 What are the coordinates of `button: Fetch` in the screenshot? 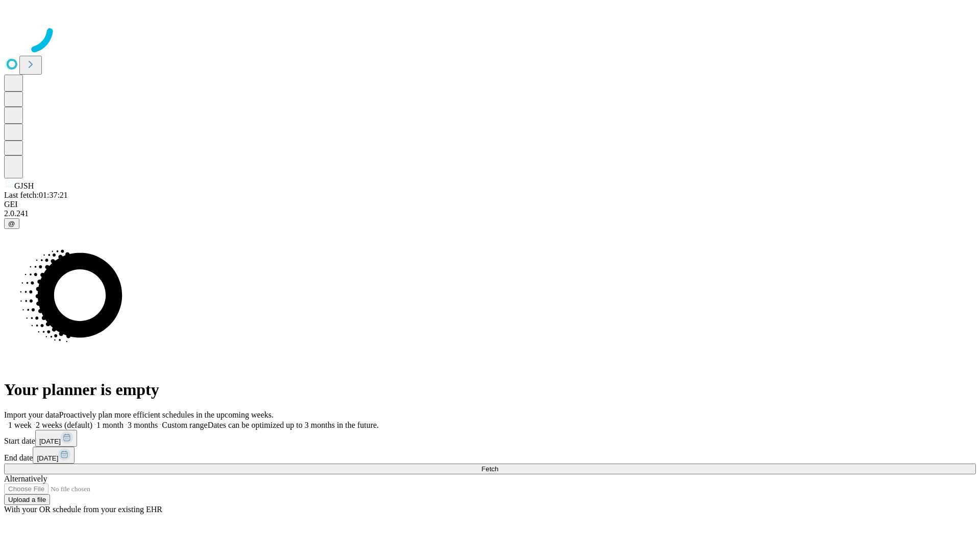 It's located at (490, 468).